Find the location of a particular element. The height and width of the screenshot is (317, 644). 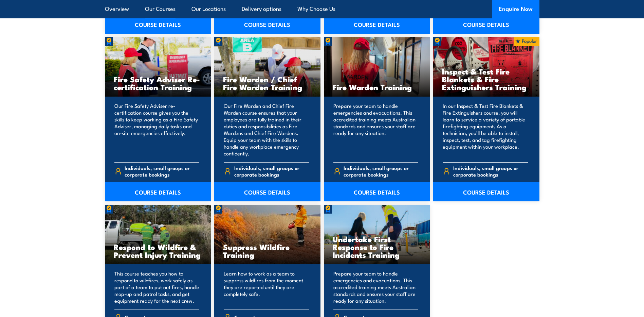

h3: Undertake First Response to Fire Incidents Training is located at coordinates (377, 247).